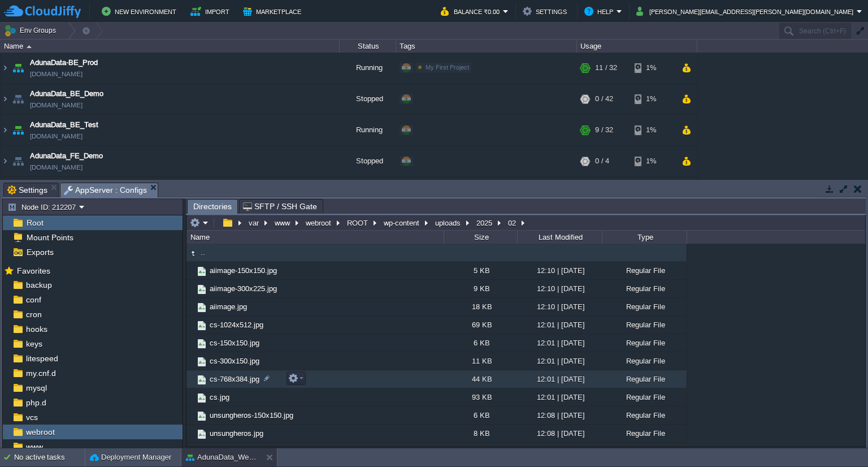 Image resolution: width=868 pixels, height=467 pixels. What do you see at coordinates (560, 237) in the screenshot?
I see `div: Last Modified` at bounding box center [560, 237].